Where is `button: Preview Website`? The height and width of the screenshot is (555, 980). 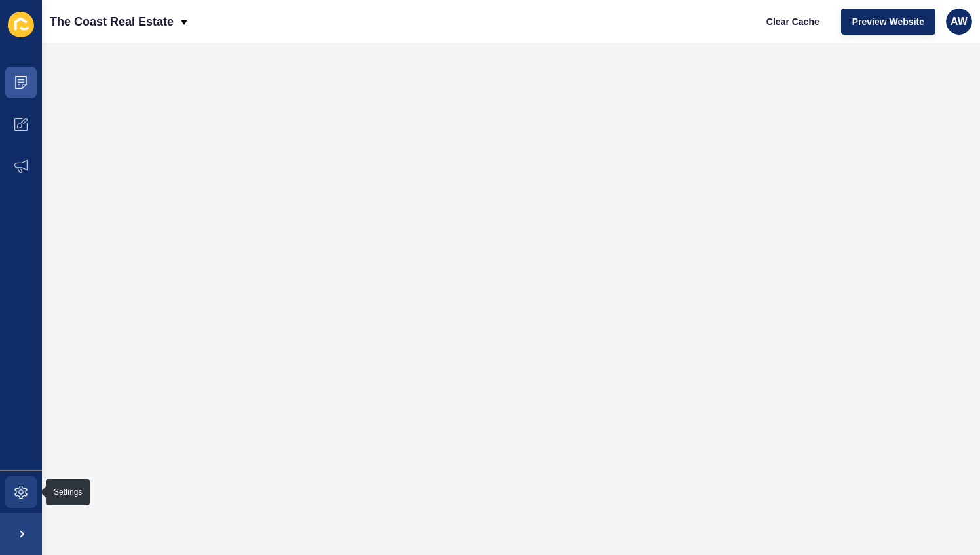
button: Preview Website is located at coordinates (888, 22).